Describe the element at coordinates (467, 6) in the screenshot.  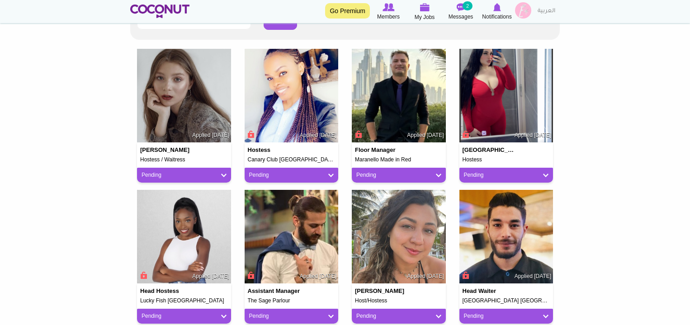
I see `small: 2` at that location.